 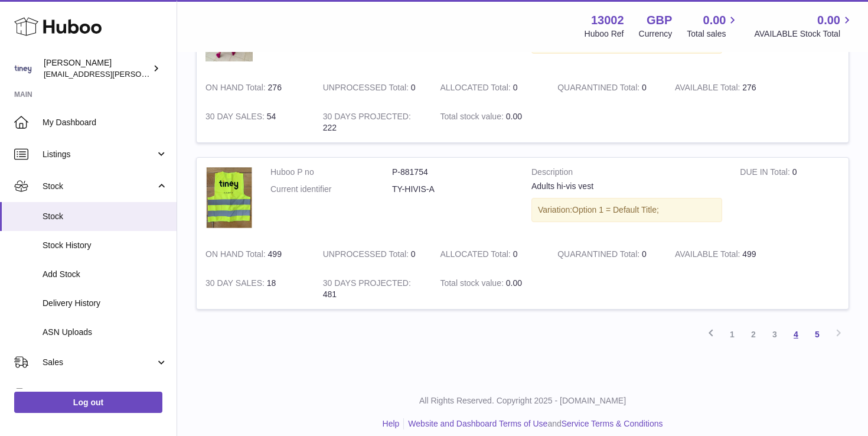 What do you see at coordinates (713, 34) in the screenshot?
I see `span: Total sales` at bounding box center [713, 34].